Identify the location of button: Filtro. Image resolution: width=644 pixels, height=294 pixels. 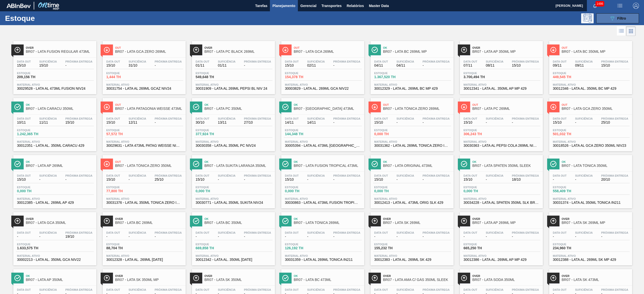
(617, 18).